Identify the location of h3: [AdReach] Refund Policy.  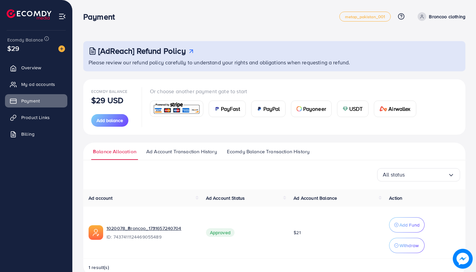
(142, 51).